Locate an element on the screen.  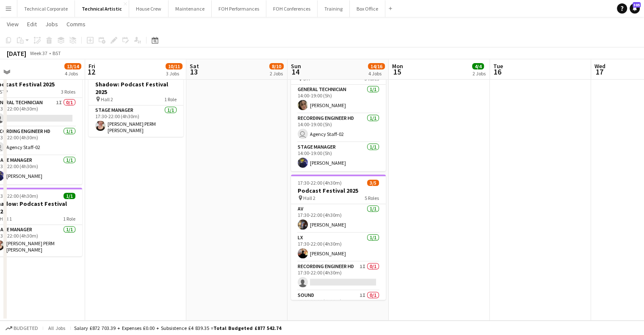
button: FOH Conferences is located at coordinates (292, 9).